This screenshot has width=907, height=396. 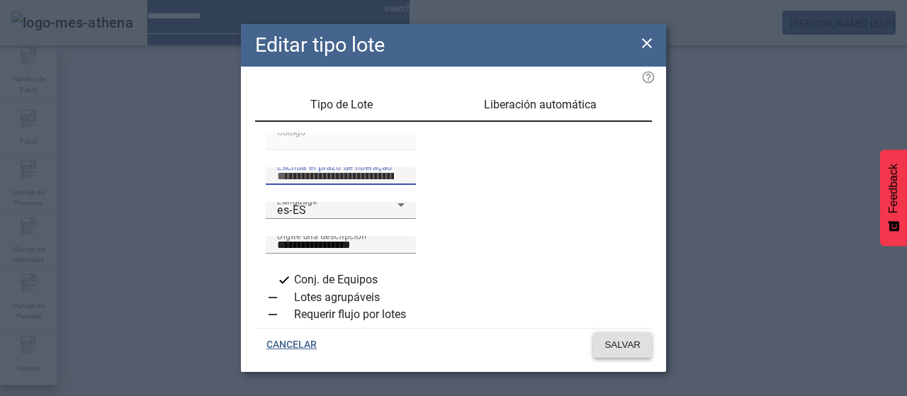 I want to click on label: Conj. de Equipos, so click(x=334, y=280).